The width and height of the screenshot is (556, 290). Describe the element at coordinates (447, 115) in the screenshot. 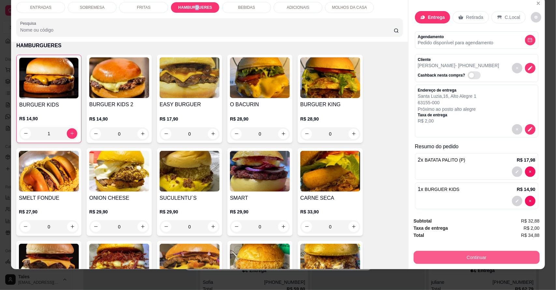

I see `p: Taxa de entrega` at that location.